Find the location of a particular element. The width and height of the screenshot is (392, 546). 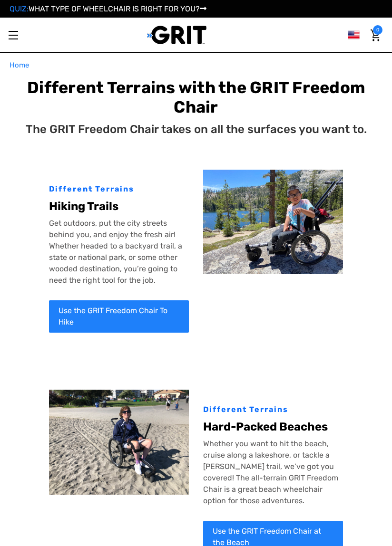

a: QUIZ:WHAT TYPE OF WHEELCHAIR IS RIGHT FOR YOU? is located at coordinates (107, 9).